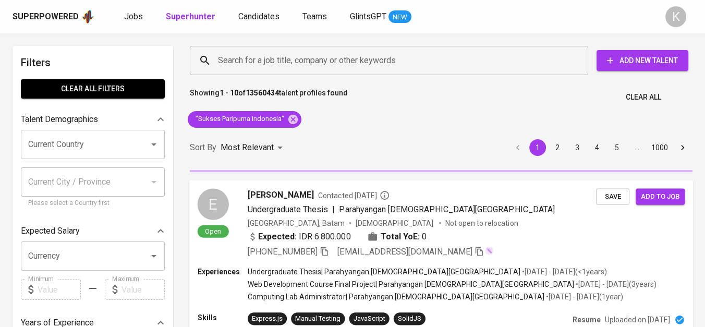 This screenshot has height=327, width=705. Describe the element at coordinates (558, 148) in the screenshot. I see `button: Go to page 2` at that location.